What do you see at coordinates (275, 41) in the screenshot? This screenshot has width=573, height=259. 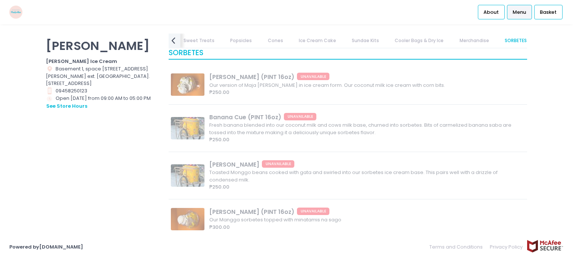 I see `a: Cones` at bounding box center [275, 41].